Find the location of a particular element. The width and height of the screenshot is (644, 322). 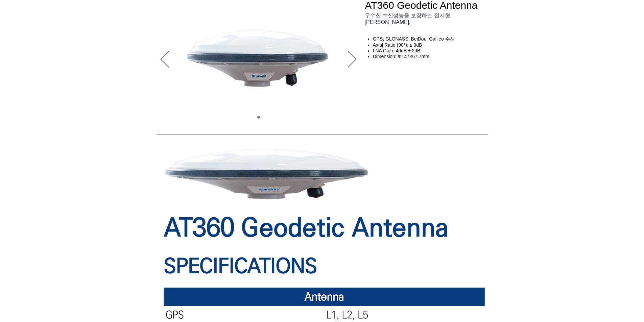

button: 다음 is located at coordinates (352, 60).